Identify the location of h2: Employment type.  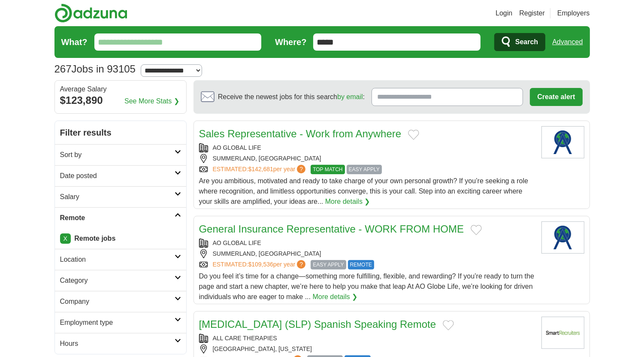
(117, 323).